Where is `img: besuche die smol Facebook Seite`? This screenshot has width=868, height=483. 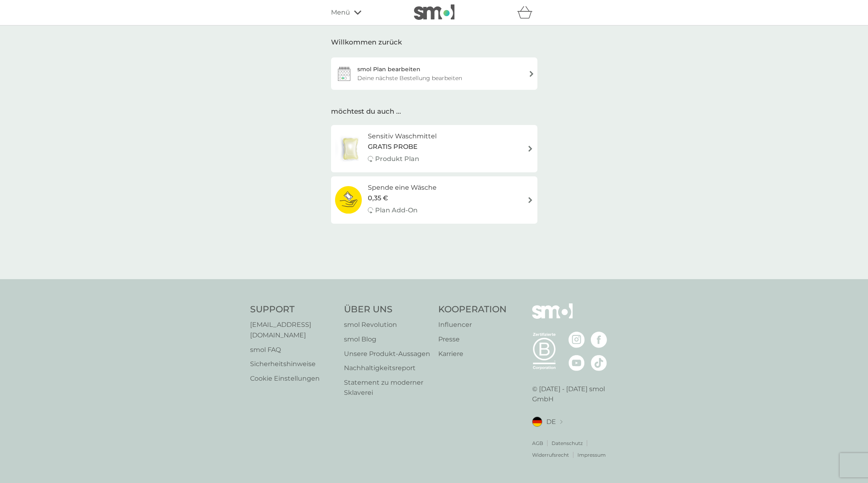
img: besuche die smol Facebook Seite is located at coordinates (599, 340).